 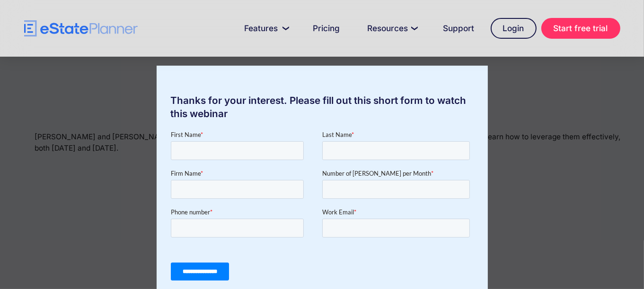 I want to click on a: Support, so click(x=458, y=28).